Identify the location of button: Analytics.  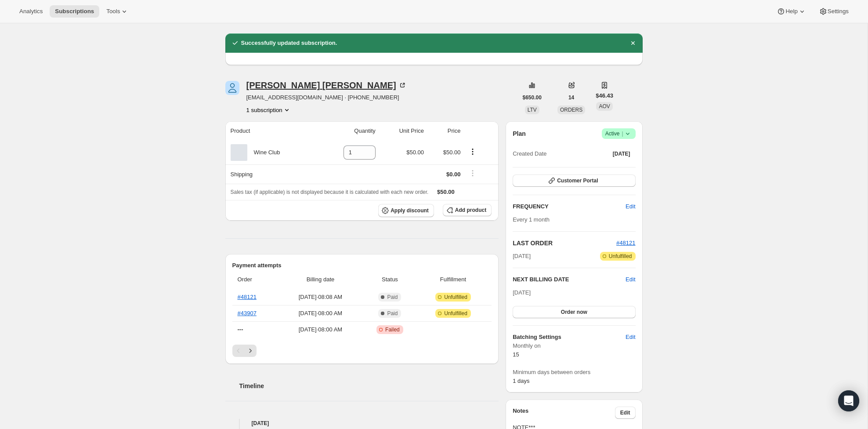
(31, 11).